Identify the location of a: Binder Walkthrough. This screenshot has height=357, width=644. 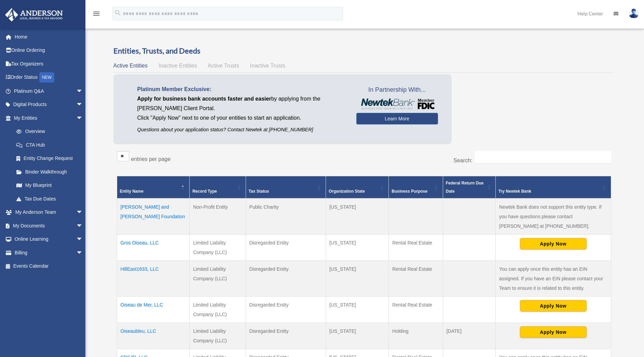
(50, 172).